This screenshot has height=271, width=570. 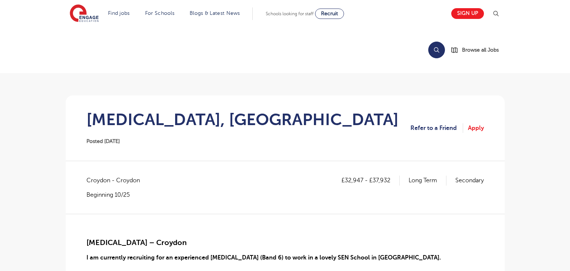 I want to click on a: Blogs & Latest News, so click(x=215, y=13).